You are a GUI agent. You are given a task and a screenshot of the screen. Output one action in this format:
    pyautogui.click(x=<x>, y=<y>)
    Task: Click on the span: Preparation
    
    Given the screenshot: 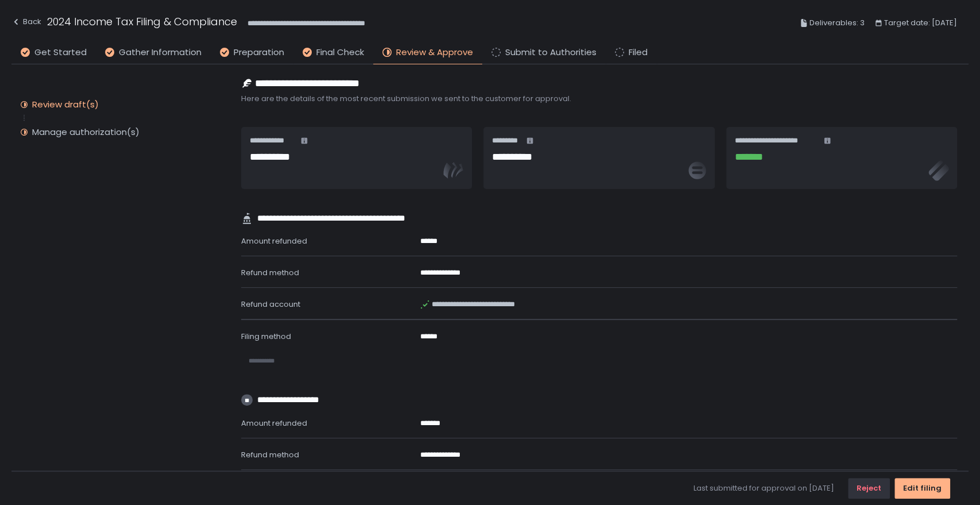 What is the action you would take?
    pyautogui.click(x=259, y=53)
    